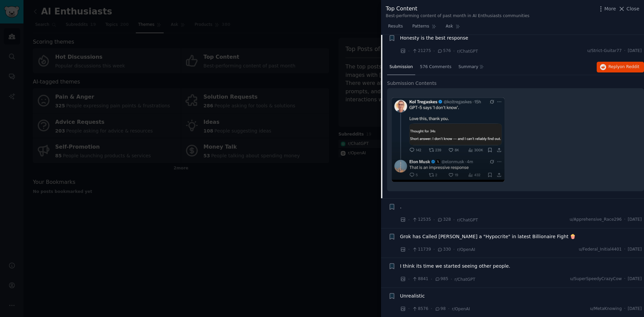 This screenshot has width=644, height=317. Describe the element at coordinates (628, 9) in the screenshot. I see `button: Close` at that location.